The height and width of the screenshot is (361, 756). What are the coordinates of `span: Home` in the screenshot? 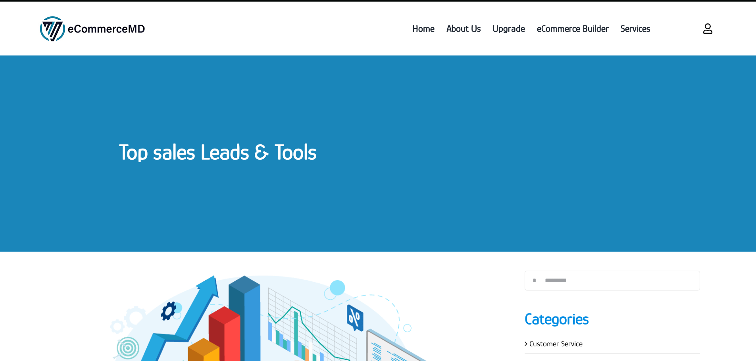 It's located at (423, 29).